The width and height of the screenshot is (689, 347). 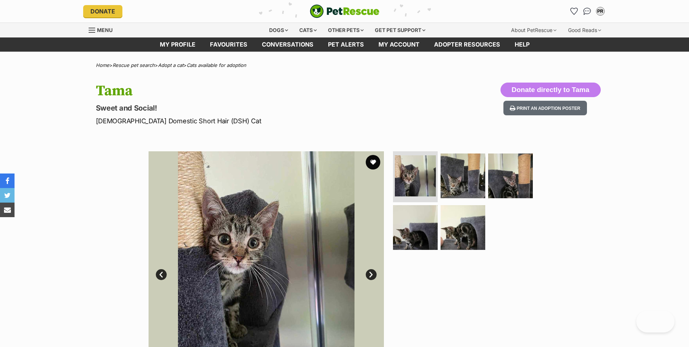 I want to click on ul: Account quick links, so click(x=587, y=11).